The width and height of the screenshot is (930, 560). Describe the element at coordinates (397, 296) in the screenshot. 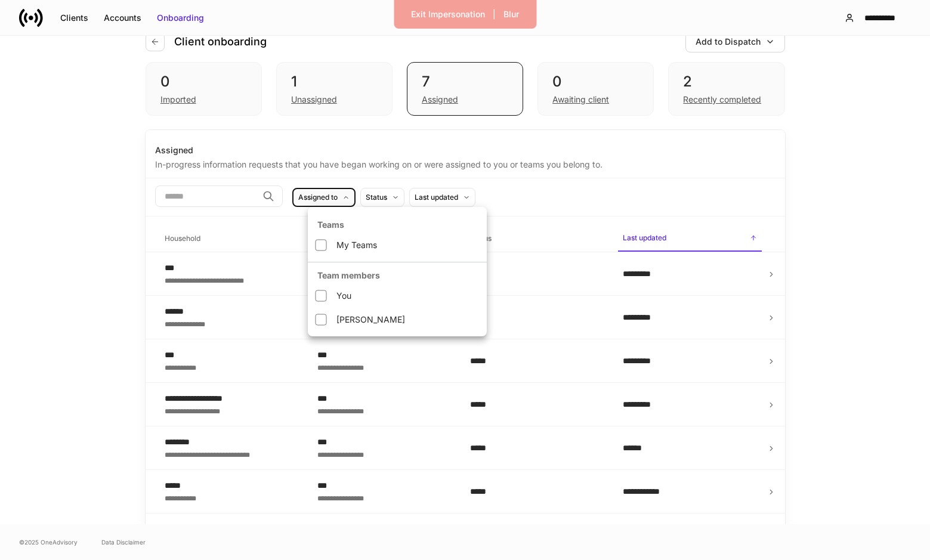

I see `li: You` at that location.